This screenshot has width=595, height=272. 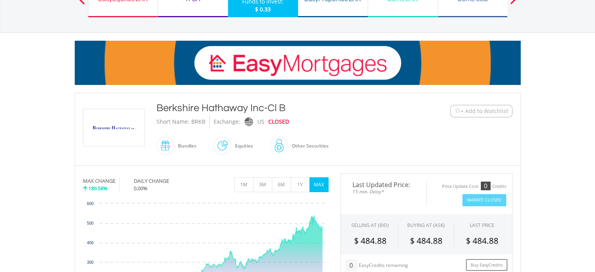 I want to click on button: Market Closed, so click(x=484, y=200).